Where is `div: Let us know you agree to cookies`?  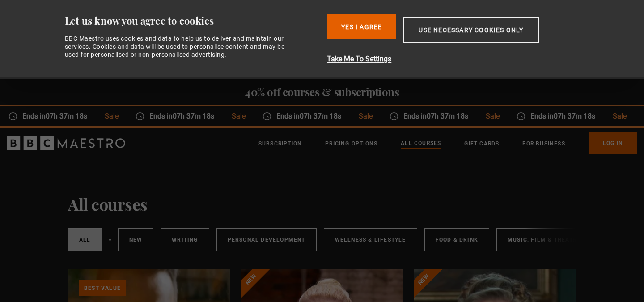 div: Let us know you agree to cookies is located at coordinates (192, 21).